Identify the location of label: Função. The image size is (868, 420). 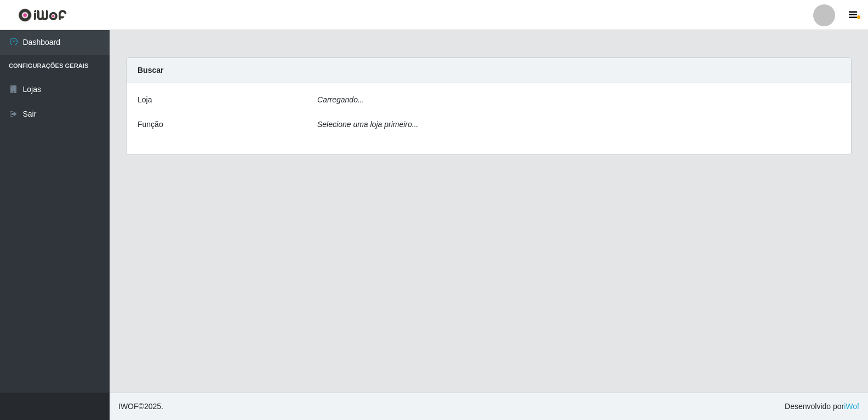
(150, 124).